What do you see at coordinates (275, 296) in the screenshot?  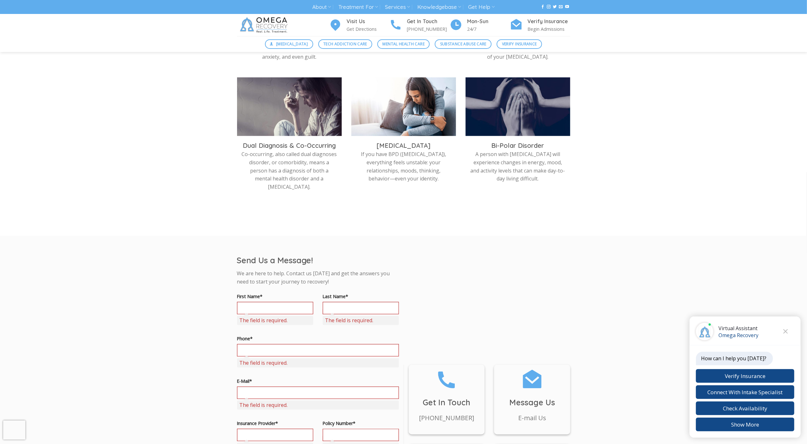 I see `label: First Name*` at bounding box center [275, 296].